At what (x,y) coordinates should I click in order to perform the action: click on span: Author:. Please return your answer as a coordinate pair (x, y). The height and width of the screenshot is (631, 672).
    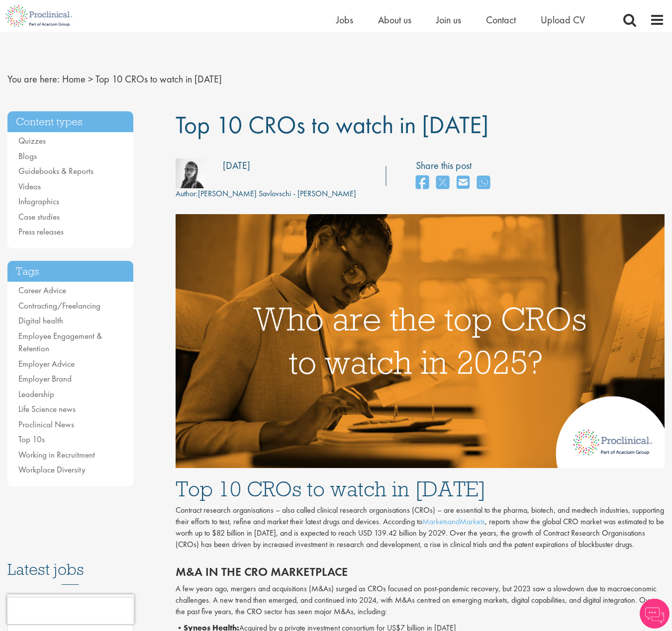
    Looking at the image, I should click on (187, 193).